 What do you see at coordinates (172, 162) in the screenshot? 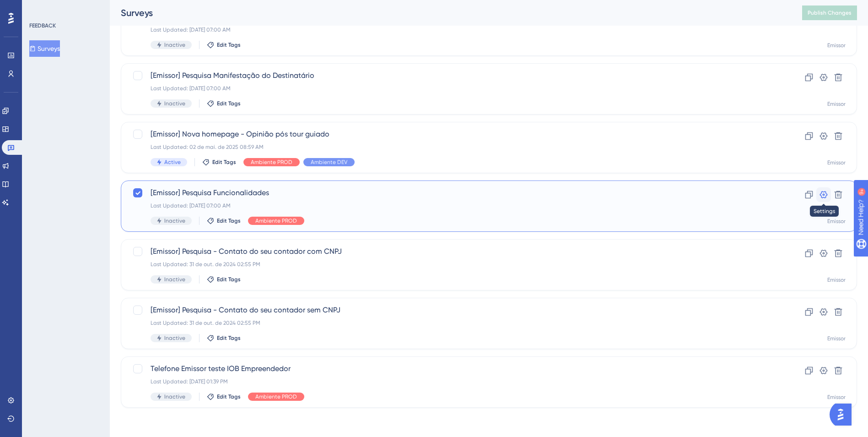
I see `span: Active` at bounding box center [172, 162].